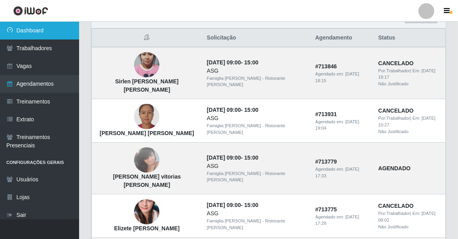  What do you see at coordinates (409, 38) in the screenshot?
I see `th: Status` at bounding box center [409, 38].